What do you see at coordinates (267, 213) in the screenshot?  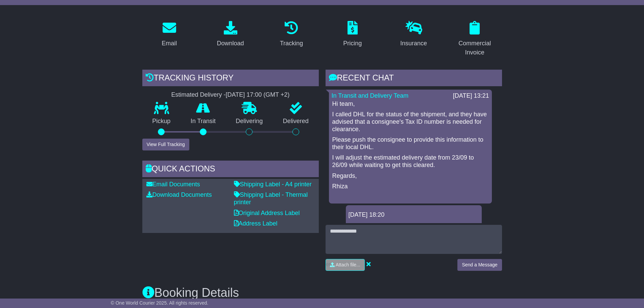 I see `a: Original Address Label` at bounding box center [267, 213].